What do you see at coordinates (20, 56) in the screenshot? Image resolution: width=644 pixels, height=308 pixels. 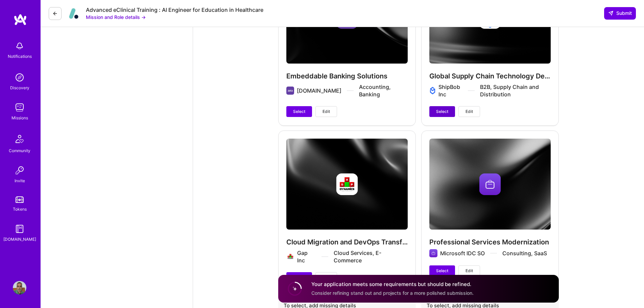 I see `div: Notifications` at bounding box center [20, 56].